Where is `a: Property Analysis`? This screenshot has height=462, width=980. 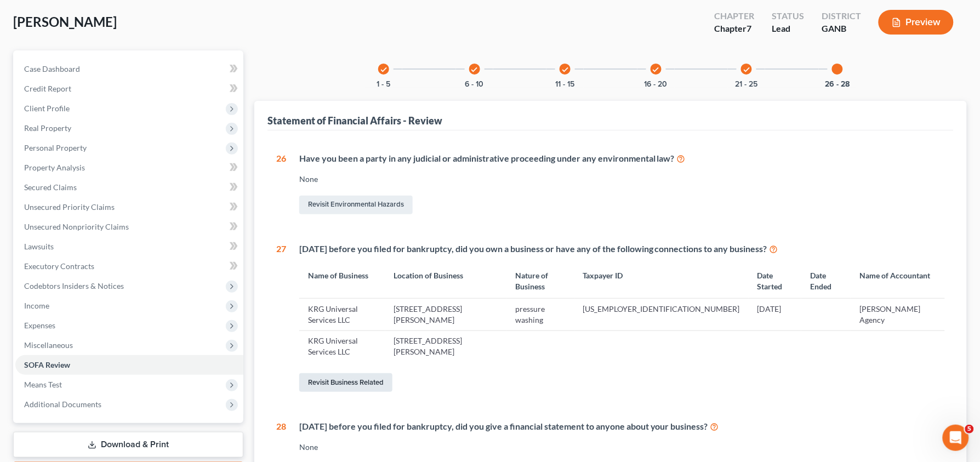 a: Property Analysis is located at coordinates (129, 168).